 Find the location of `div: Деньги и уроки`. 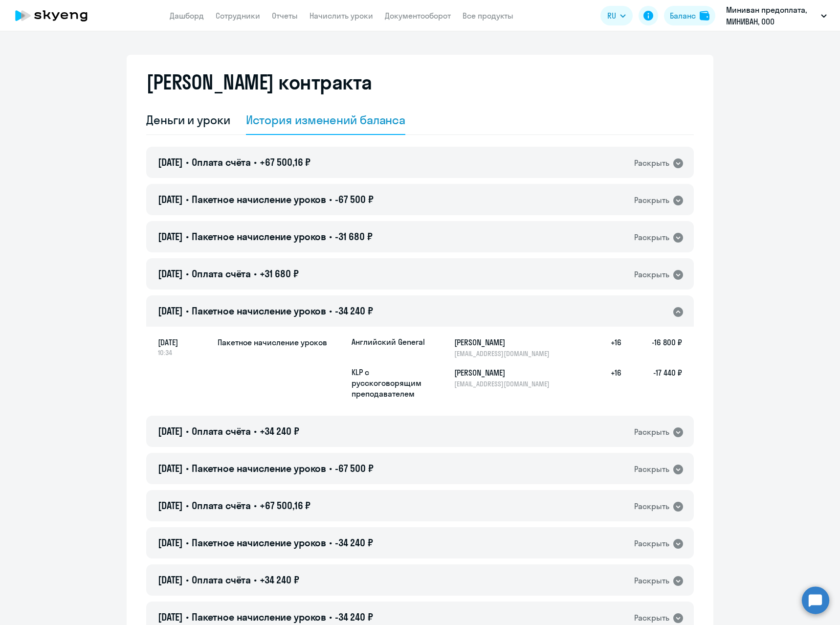

div: Деньги и уроки is located at coordinates (188, 120).